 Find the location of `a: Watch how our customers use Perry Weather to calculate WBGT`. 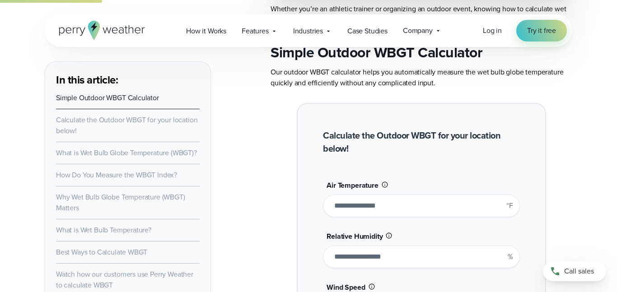

a: Watch how our customers use Perry Weather to calculate WBGT is located at coordinates (125, 279).